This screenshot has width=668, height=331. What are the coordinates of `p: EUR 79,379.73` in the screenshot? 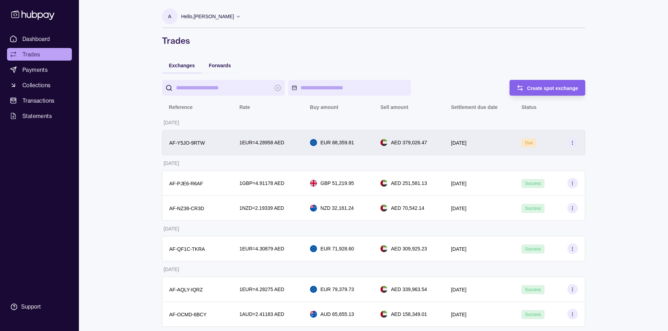 It's located at (337, 290).